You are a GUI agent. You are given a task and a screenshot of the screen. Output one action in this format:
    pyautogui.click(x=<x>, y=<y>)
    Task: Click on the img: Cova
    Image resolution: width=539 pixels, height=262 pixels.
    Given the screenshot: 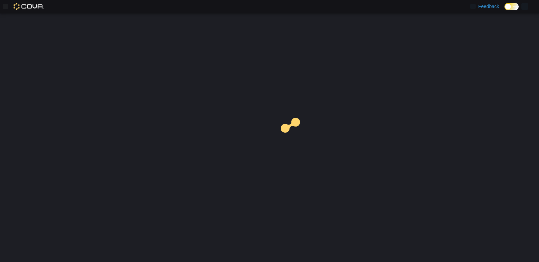 What is the action you would take?
    pyautogui.click(x=28, y=6)
    